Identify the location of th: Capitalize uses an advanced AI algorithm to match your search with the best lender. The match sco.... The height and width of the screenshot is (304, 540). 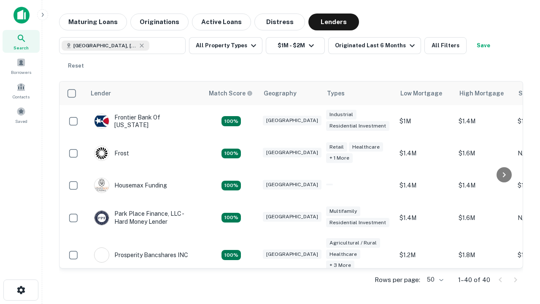
(231, 93).